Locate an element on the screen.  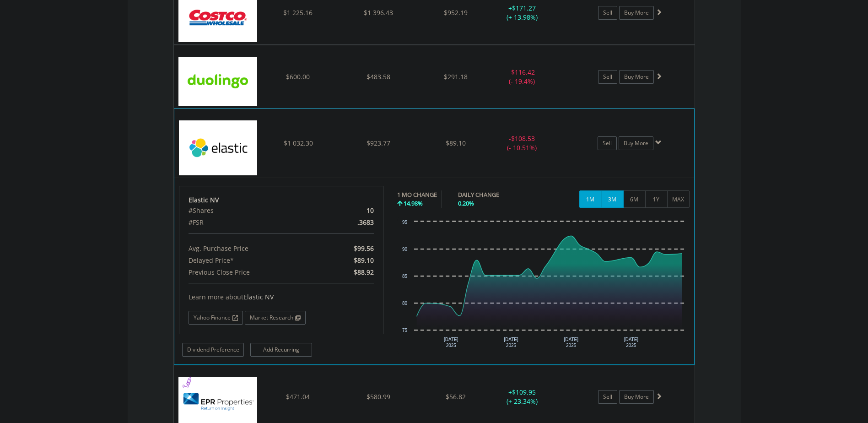
span: $109.95 is located at coordinates (524, 392).